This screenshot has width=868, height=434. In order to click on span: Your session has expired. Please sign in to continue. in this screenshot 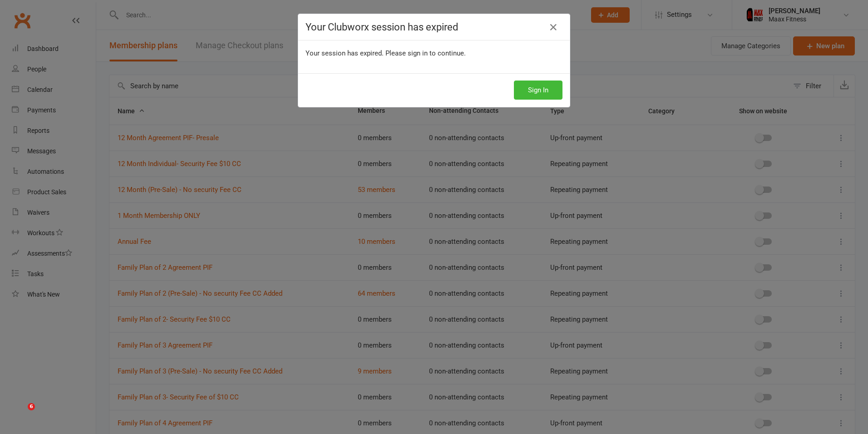, I will do `click(386, 53)`.